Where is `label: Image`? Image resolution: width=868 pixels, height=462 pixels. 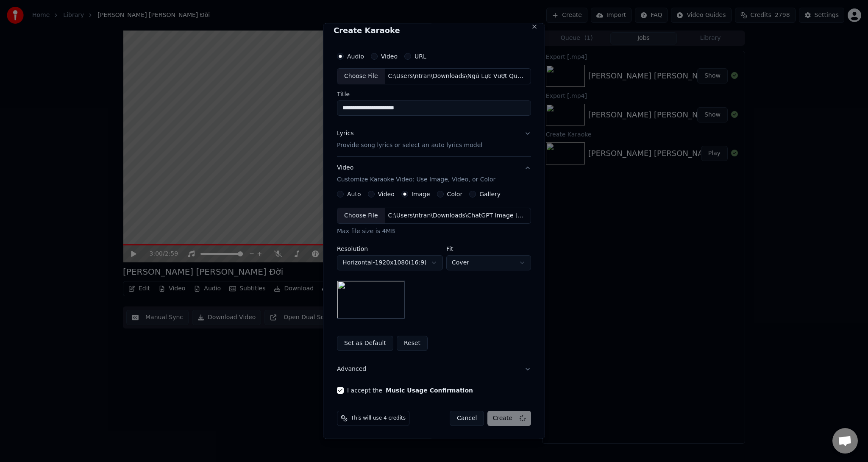
label: Image is located at coordinates (421, 193).